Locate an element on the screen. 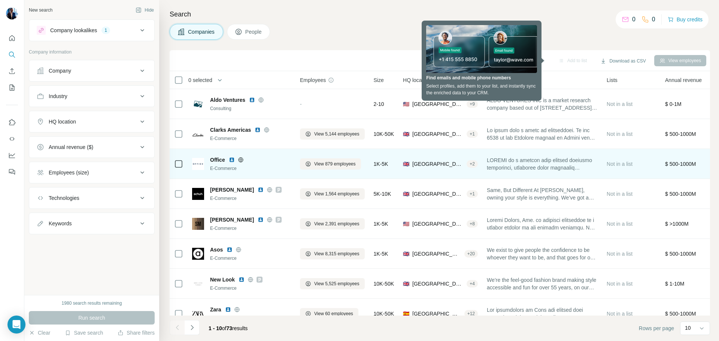  p: Company information is located at coordinates (92, 52).